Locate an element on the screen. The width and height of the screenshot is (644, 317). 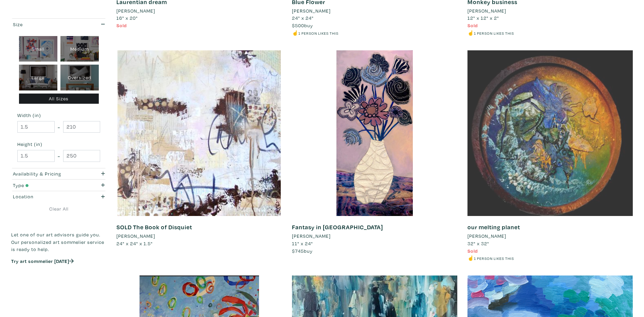
span: 11" x 24" is located at coordinates (302, 243).